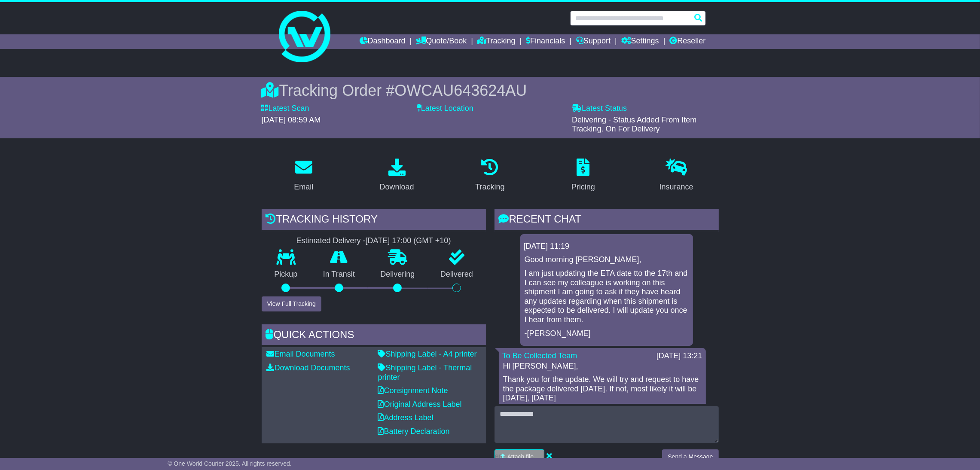  What do you see at coordinates (396, 187) in the screenshot?
I see `div: Download` at bounding box center [396, 187].